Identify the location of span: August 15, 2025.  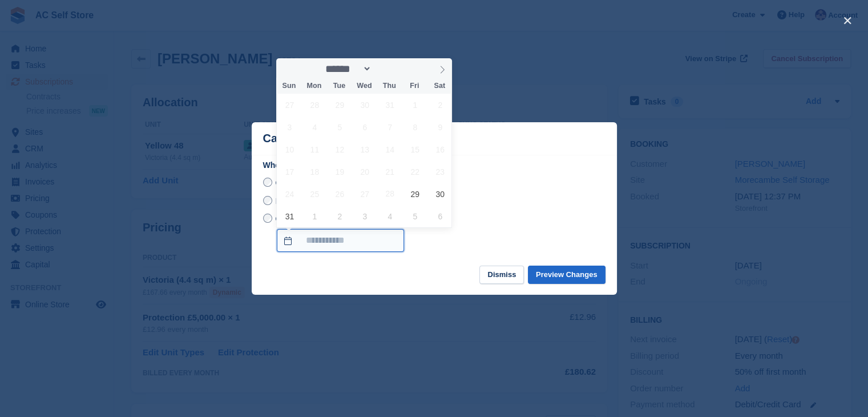
(415, 149).